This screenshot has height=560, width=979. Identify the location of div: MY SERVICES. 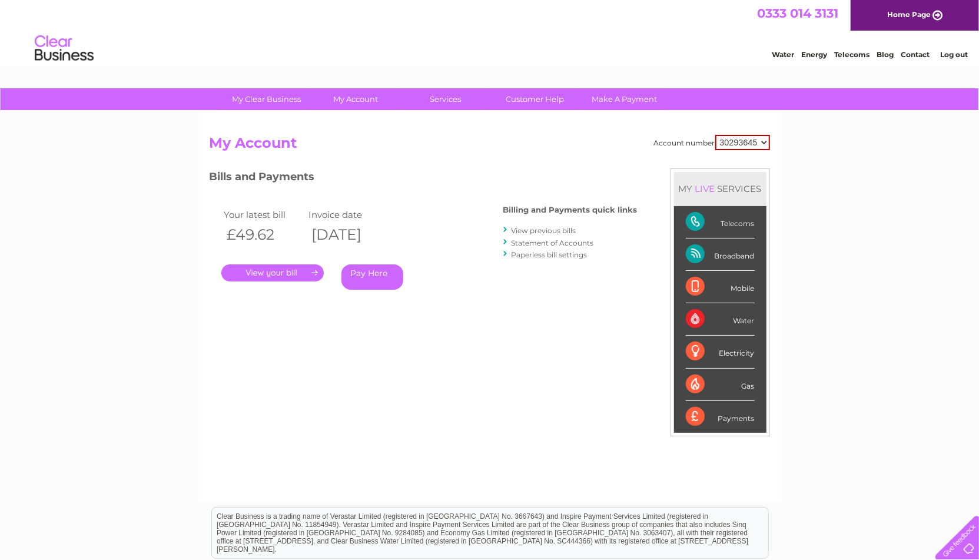
(720, 188).